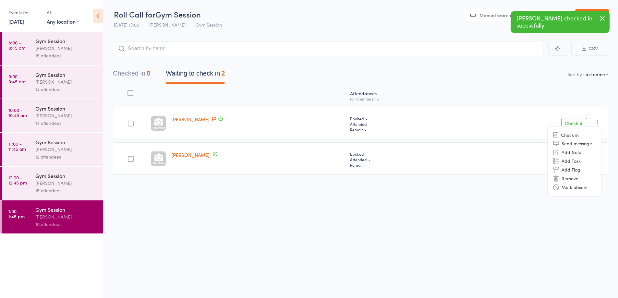  I want to click on div: 2, so click(223, 73).